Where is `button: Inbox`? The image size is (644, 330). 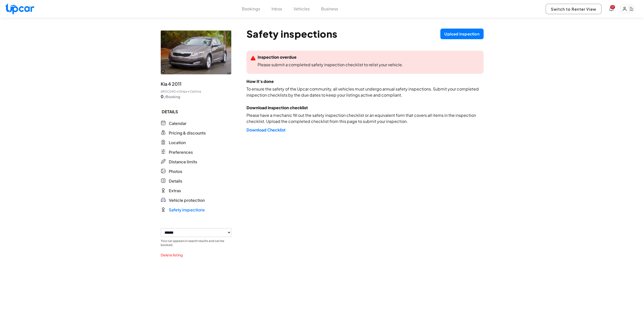 button: Inbox is located at coordinates (277, 9).